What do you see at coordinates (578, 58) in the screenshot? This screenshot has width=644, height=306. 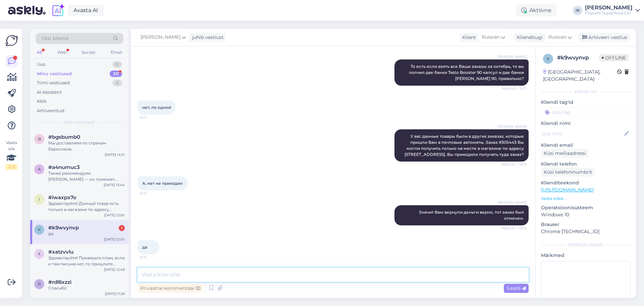 I see `div: # k9wvynvp` at bounding box center [578, 58].